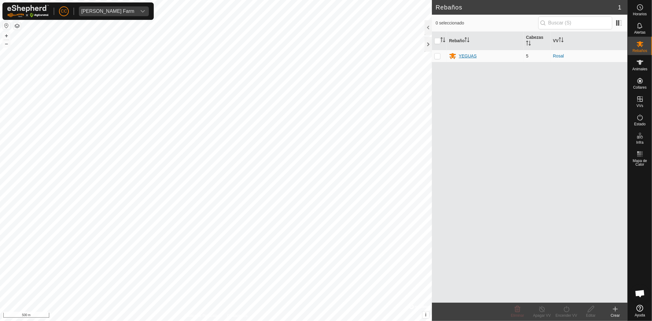  What do you see at coordinates (237, 316) in the screenshot?
I see `a: Contáctenos` at bounding box center [237, 316].